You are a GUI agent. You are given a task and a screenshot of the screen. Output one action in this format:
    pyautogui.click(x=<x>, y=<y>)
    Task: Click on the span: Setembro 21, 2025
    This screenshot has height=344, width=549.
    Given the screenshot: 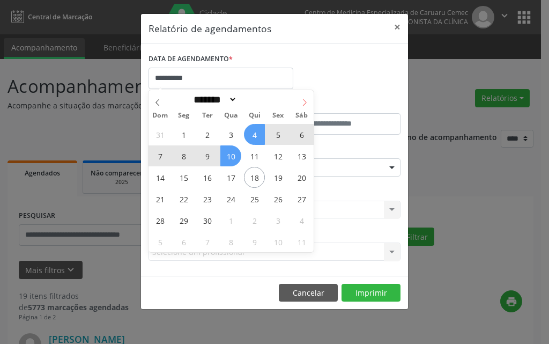 What is the action you would take?
    pyautogui.click(x=160, y=198)
    